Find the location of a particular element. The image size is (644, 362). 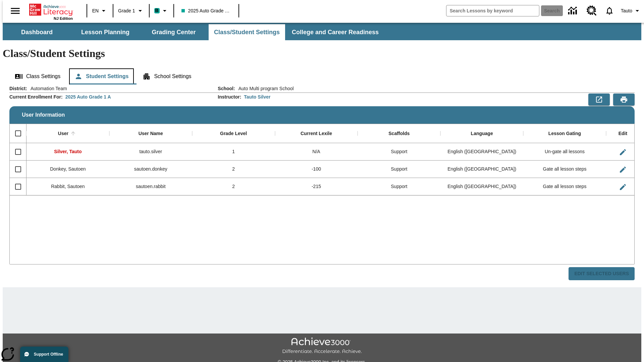

button: Open side menu is located at coordinates (15, 11).